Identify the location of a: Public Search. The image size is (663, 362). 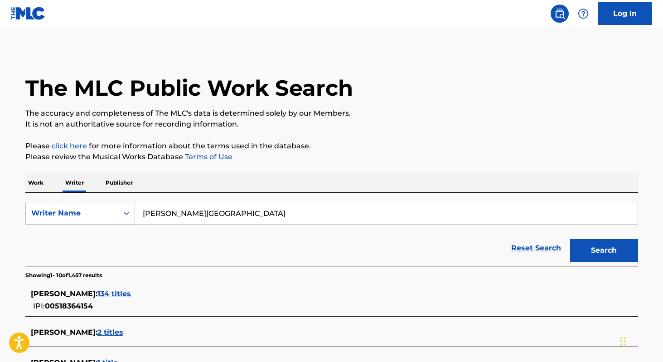
(560, 14).